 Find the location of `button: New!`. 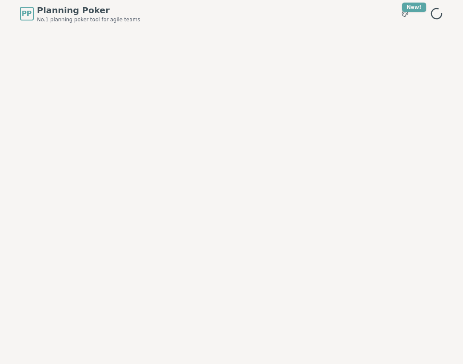

button: New! is located at coordinates (405, 14).